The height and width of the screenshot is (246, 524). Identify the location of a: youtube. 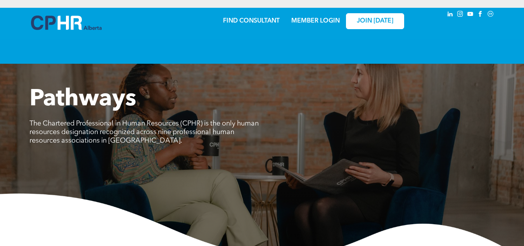
(471, 15).